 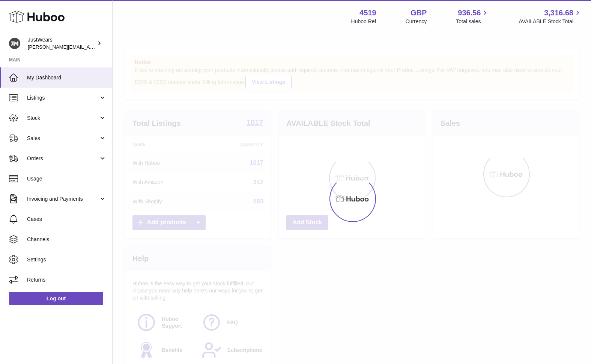 I want to click on a: 936.56 Total sales, so click(x=472, y=16).